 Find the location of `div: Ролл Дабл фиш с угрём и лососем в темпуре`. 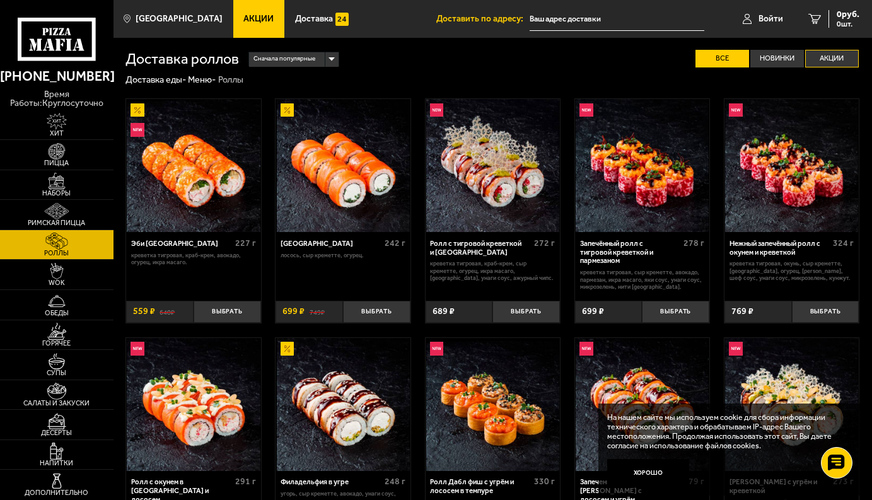

div: Ролл Дабл фиш с угрём и лососем в темпуре is located at coordinates (480, 487).